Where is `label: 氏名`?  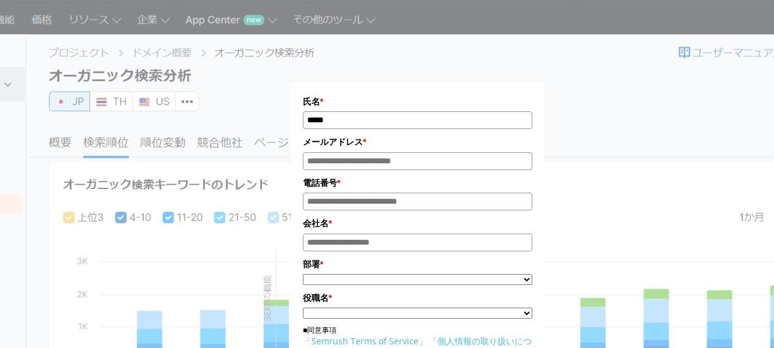 label: 氏名 is located at coordinates (417, 102).